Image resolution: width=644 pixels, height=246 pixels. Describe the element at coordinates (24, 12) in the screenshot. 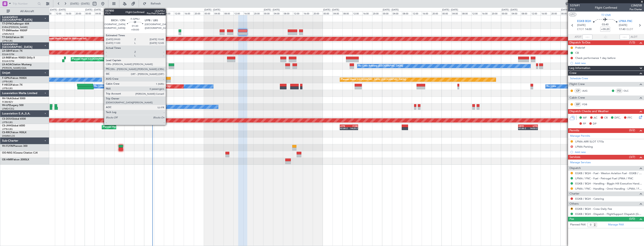

I see `button: All Aircraft` at that location.